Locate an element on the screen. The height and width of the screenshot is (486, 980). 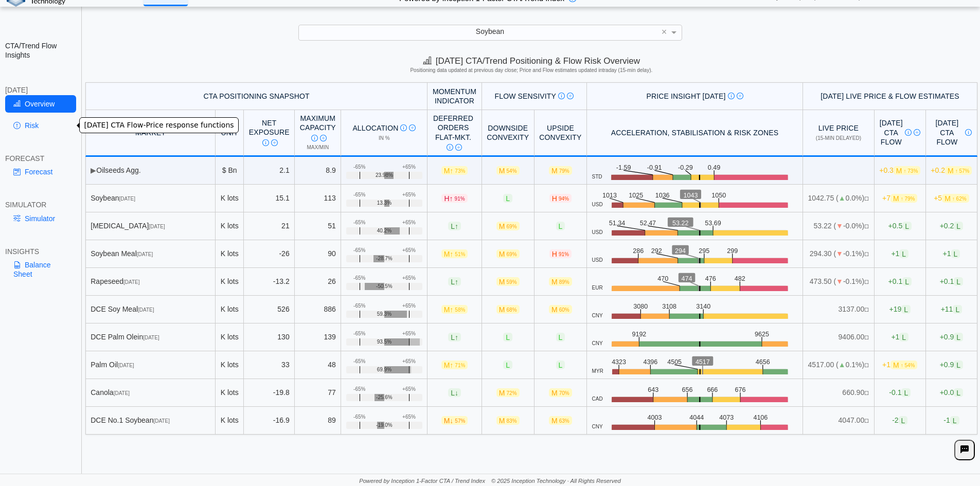
td: 21 is located at coordinates (269, 226).